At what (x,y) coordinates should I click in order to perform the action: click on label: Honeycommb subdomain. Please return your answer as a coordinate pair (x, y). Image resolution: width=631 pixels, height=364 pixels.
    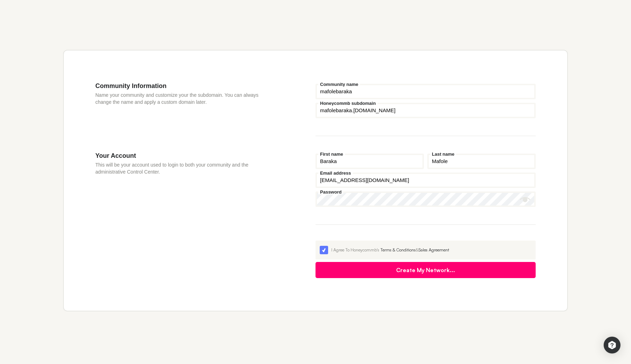
    Looking at the image, I should click on (348, 103).